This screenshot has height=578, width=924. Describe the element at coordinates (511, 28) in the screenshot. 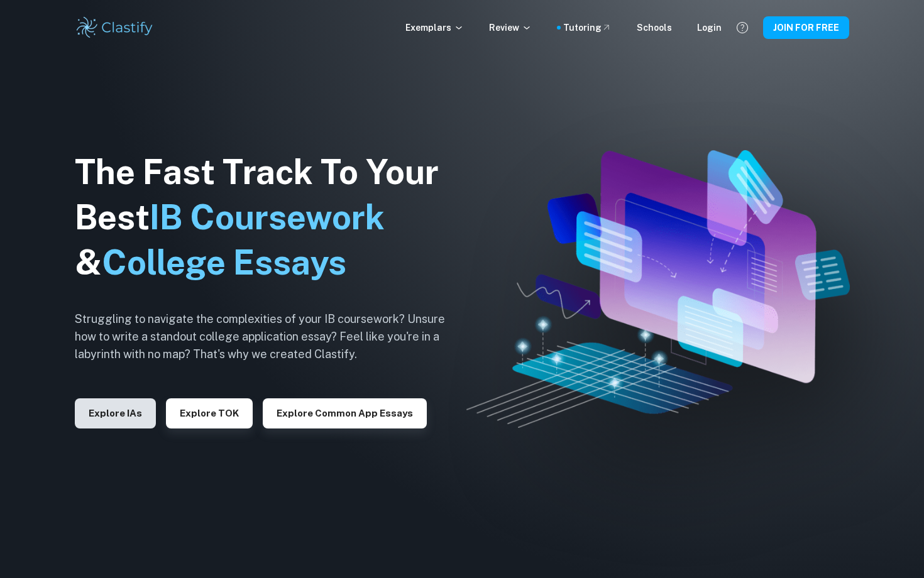

I see `p: Review` at that location.